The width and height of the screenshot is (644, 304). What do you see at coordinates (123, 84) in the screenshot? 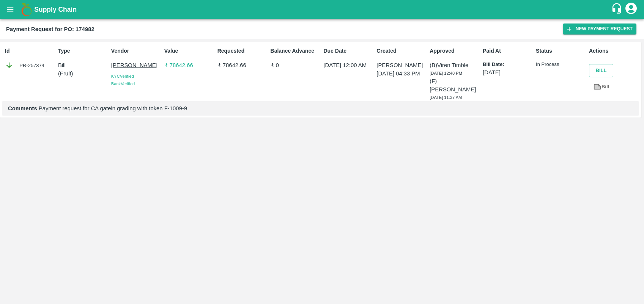
I see `span: Bank Verified` at bounding box center [123, 84].